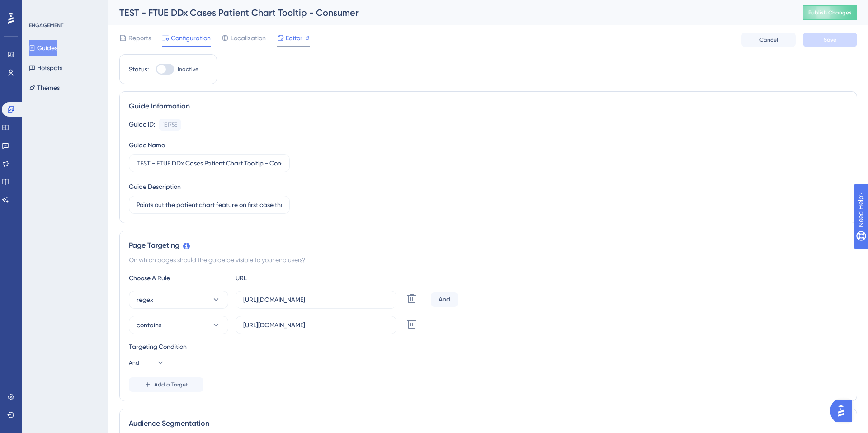 The height and width of the screenshot is (433, 868). What do you see at coordinates (178, 278) in the screenshot?
I see `div: Choose A Rule` at bounding box center [178, 278].